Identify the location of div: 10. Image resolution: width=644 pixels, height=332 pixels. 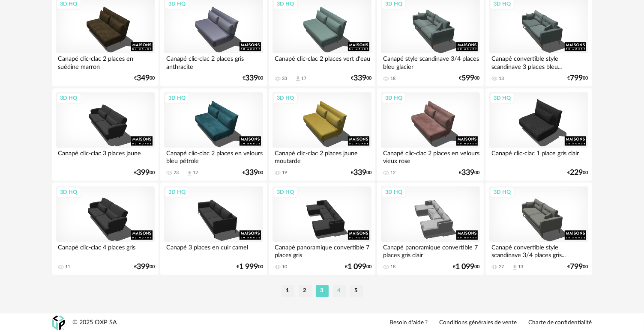
(285, 267).